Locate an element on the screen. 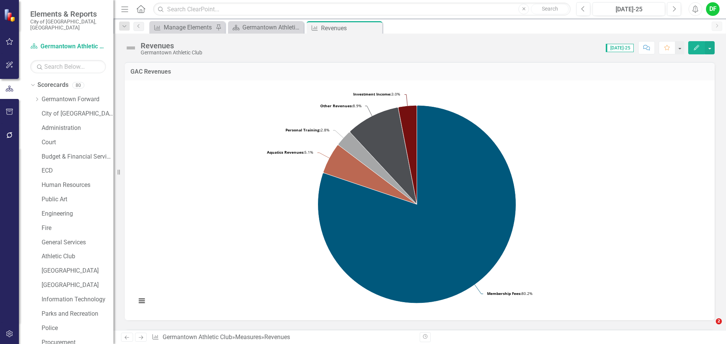 The height and width of the screenshot is (344, 726). a: Information Technology is located at coordinates (77, 300).